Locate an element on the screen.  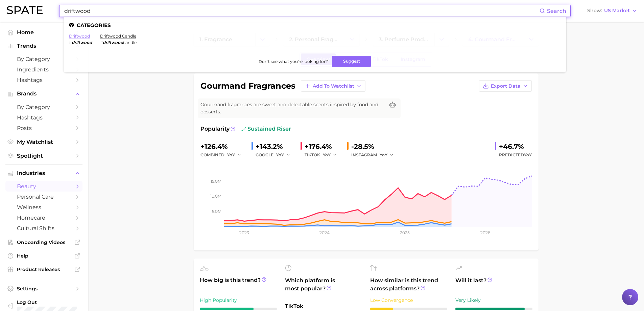
a: Spotlight is located at coordinates (44, 156).